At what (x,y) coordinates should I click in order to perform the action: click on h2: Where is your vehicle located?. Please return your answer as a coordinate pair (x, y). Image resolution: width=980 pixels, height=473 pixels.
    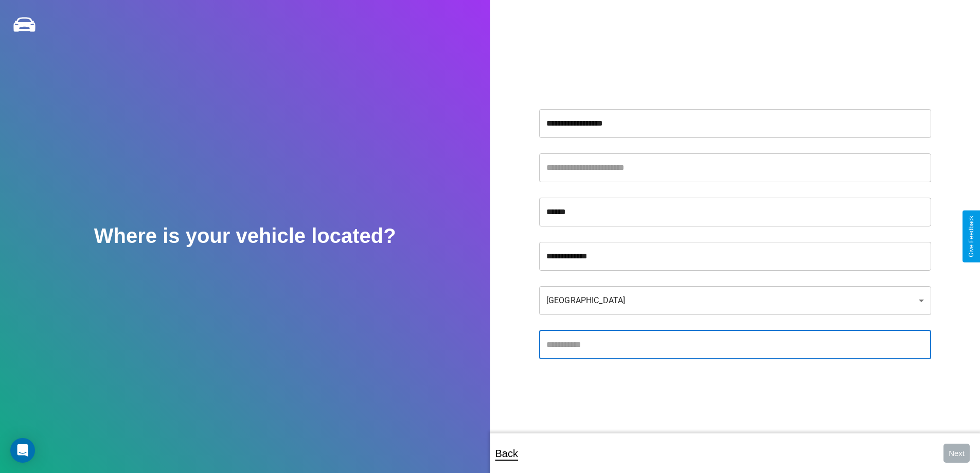
    Looking at the image, I should click on (245, 235).